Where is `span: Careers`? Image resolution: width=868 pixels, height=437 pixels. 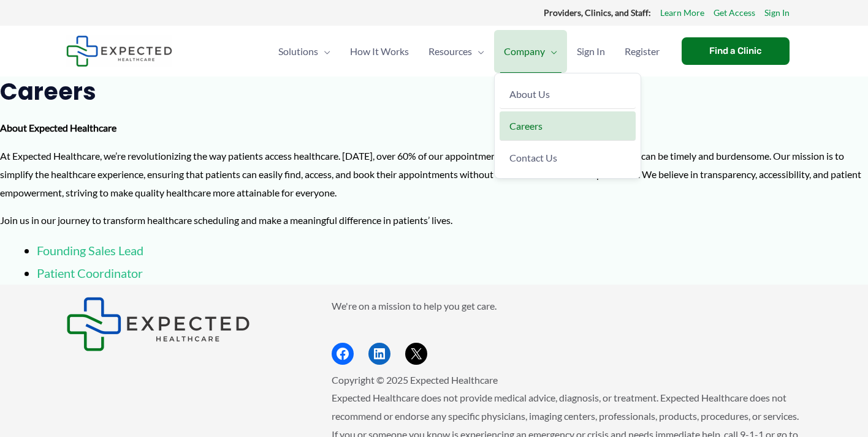 span: Careers is located at coordinates (526, 125).